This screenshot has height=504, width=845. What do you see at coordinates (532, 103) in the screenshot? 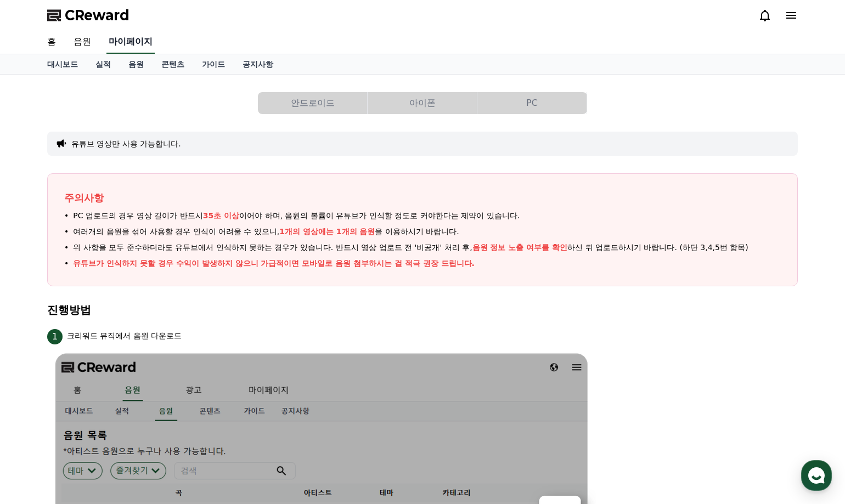
I see `a: PC` at bounding box center [532, 103].